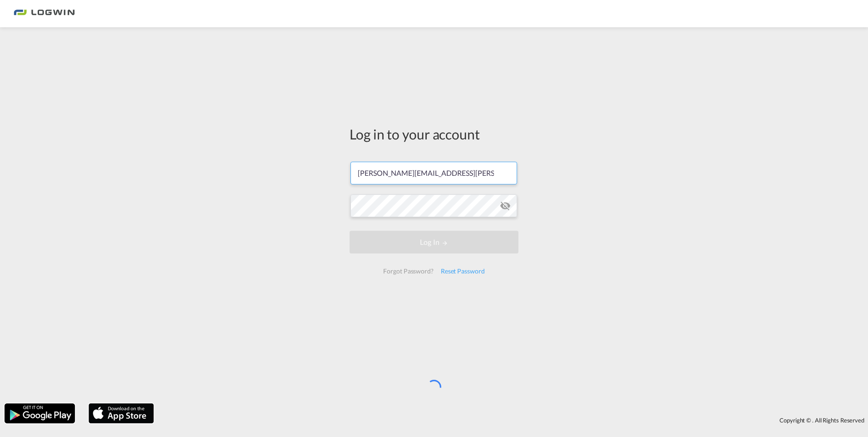 The image size is (868, 437). Describe the element at coordinates (40, 413) in the screenshot. I see `img: google.png` at that location.